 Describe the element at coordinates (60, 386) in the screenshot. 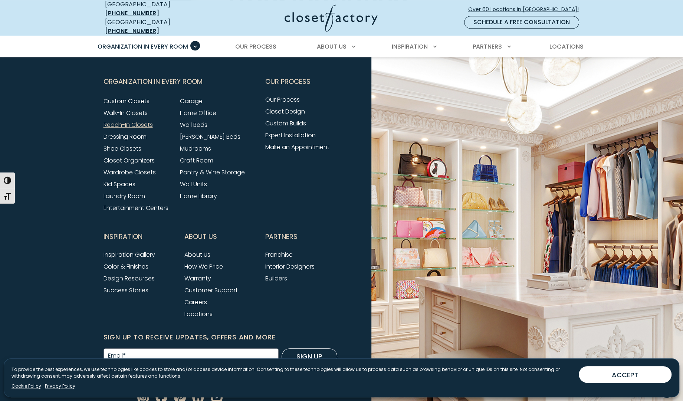

I see `a: Privacy Policy` at that location.